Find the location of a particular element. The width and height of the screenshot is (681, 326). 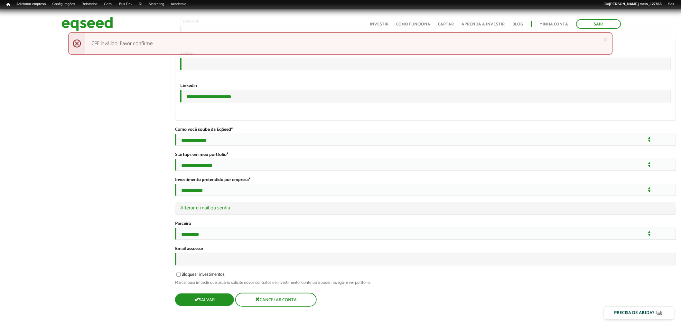

label: Linkedin is located at coordinates (189, 86).